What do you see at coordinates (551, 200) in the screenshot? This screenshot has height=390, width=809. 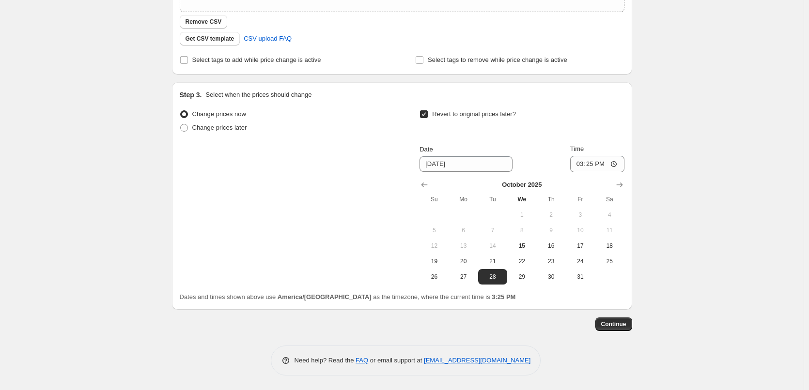 I see `span: Th` at bounding box center [551, 200].